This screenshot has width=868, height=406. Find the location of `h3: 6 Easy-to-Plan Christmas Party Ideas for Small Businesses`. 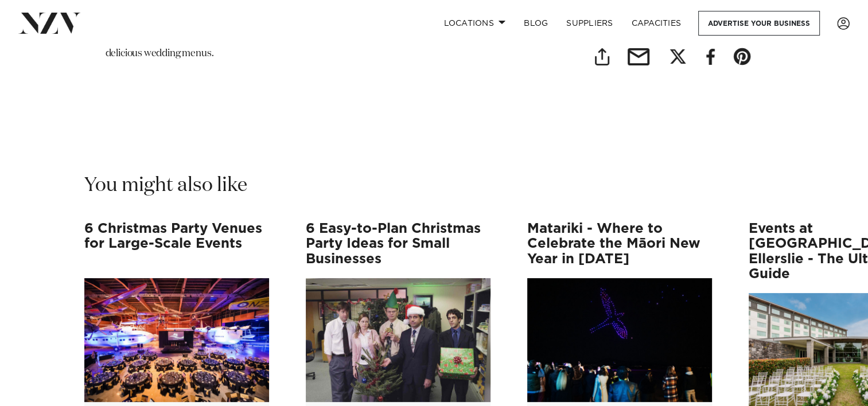

h3: 6 Easy-to-Plan Christmas Party Ideas for Small Businesses is located at coordinates (398, 244).